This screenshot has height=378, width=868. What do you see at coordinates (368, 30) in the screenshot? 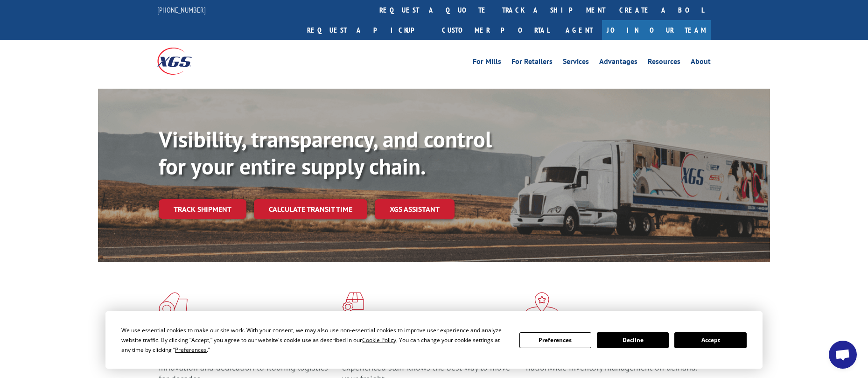
I see `a: Request a pickup` at bounding box center [368, 30].